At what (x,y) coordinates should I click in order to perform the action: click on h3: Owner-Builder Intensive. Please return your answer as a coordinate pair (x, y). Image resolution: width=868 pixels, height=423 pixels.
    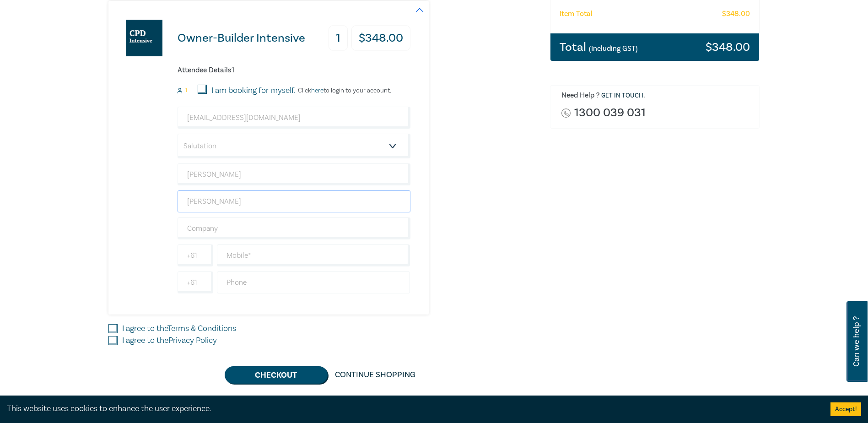
    Looking at the image, I should click on (241, 38).